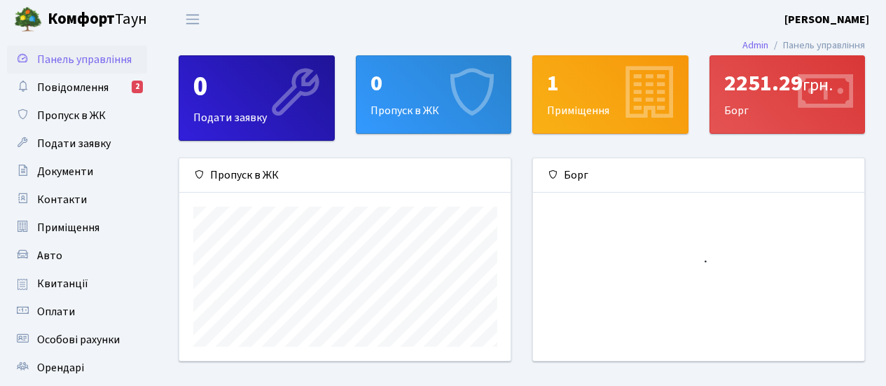  What do you see at coordinates (73, 88) in the screenshot?
I see `span: Повідомлення` at bounding box center [73, 88].